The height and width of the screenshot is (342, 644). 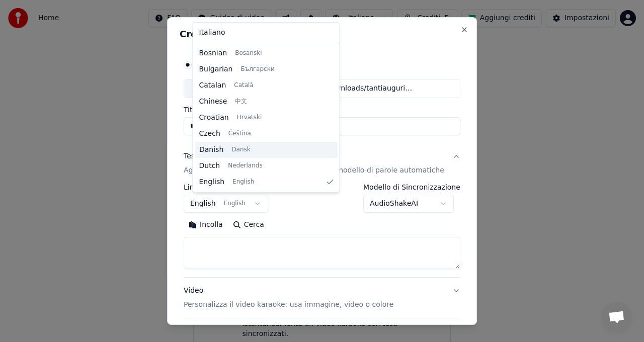 I want to click on span: Catalan, so click(x=213, y=85).